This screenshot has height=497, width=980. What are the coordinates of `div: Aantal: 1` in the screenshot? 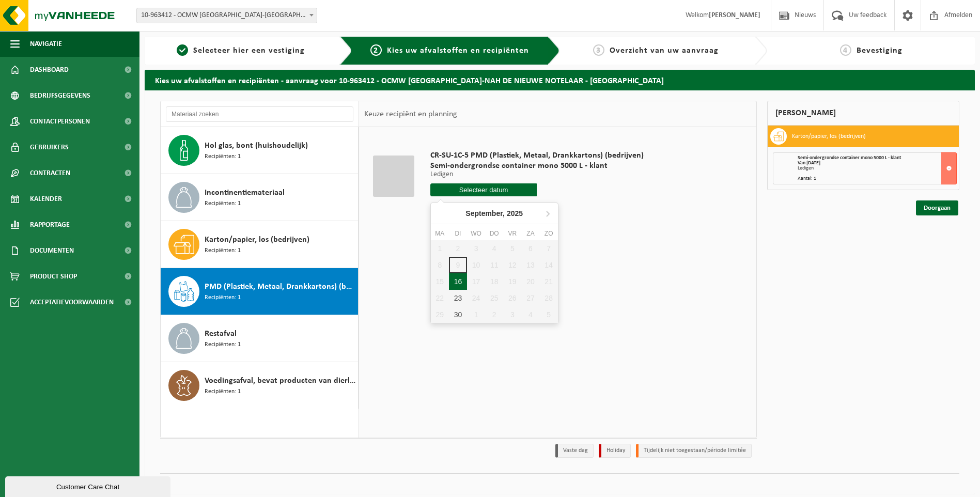 It's located at (876, 179).